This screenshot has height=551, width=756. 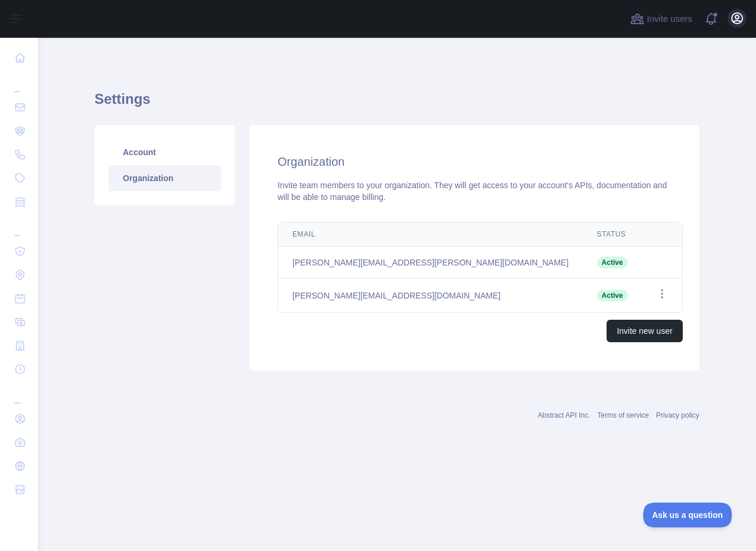 What do you see at coordinates (564, 416) in the screenshot?
I see `a: Abstract API Inc.` at bounding box center [564, 416].